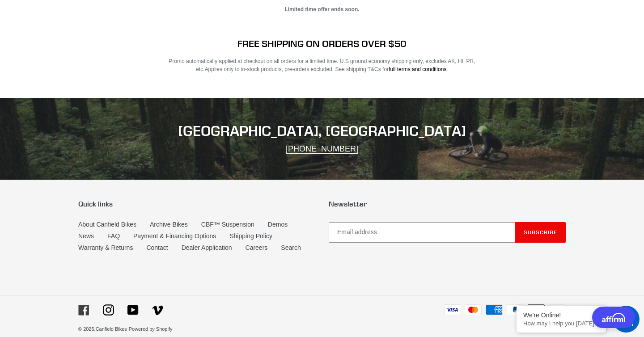  Describe the element at coordinates (16, 56) in the screenshot. I see `div: Navigation go back` at that location.